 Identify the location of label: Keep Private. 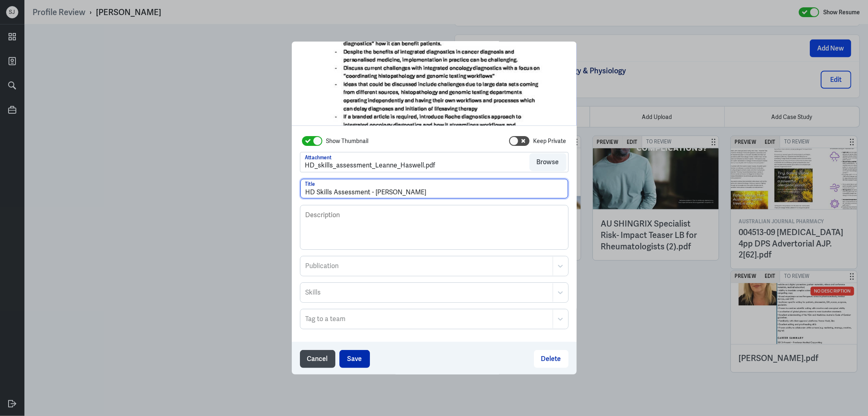
(550, 141).